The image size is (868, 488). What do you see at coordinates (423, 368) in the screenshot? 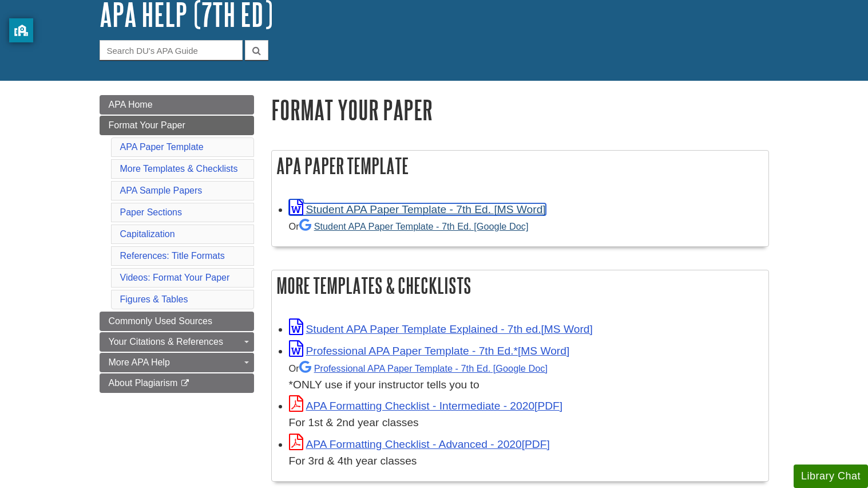
I see `a: Professional APA Paper Template - 7th Ed.` at bounding box center [423, 368].